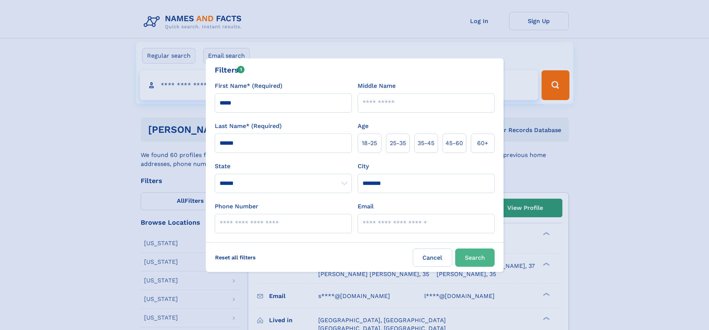 The height and width of the screenshot is (330, 709). What do you see at coordinates (369, 143) in the screenshot?
I see `span: 18‑25` at bounding box center [369, 143].